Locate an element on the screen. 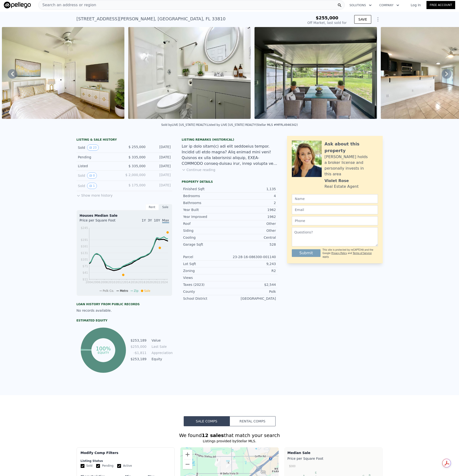  tspan: 2012 is located at coordinates (119, 282).